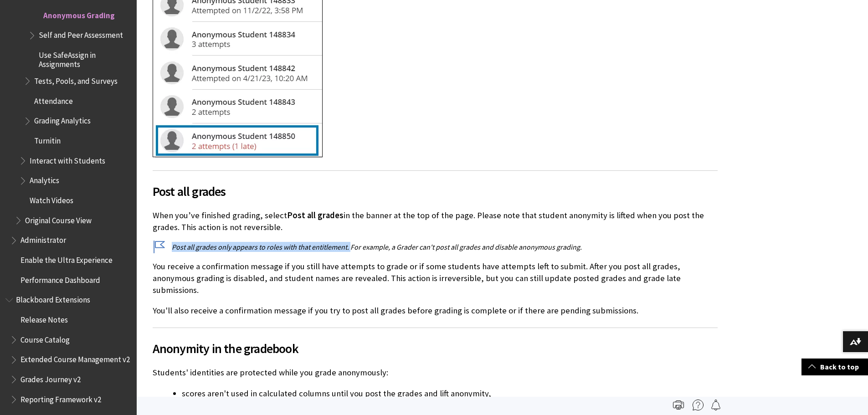 Image resolution: width=868 pixels, height=415 pixels. What do you see at coordinates (450, 393) in the screenshot?
I see `li: scores aren't used in calculated columns until you post the grades and lift anonymity,` at bounding box center [450, 393].